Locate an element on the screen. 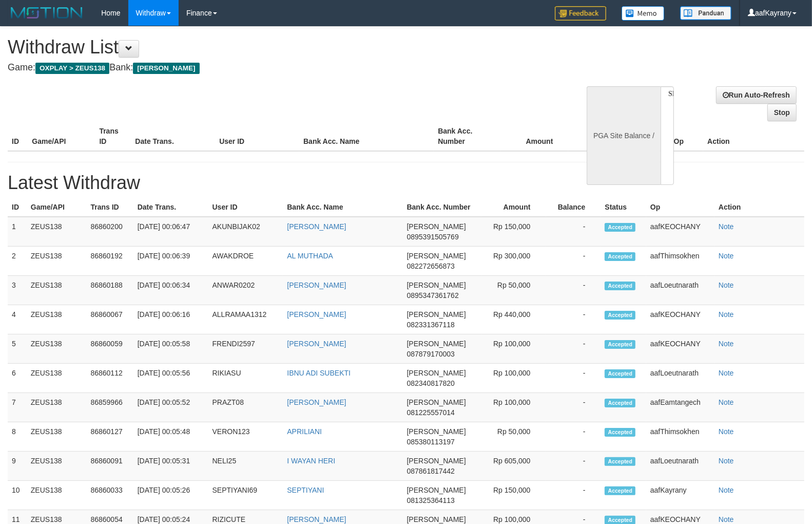 This screenshot has height=524, width=812. td: ANWAR0202 is located at coordinates (246, 290).